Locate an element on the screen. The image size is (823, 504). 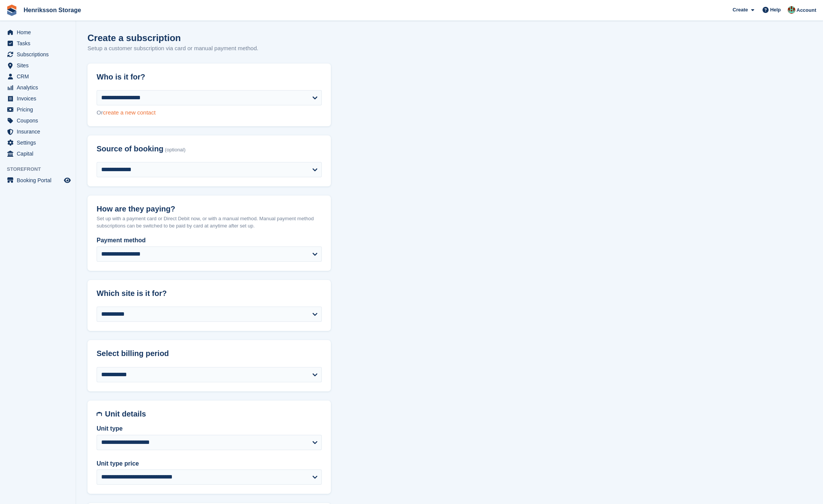
span: Insurance is located at coordinates (40, 131).